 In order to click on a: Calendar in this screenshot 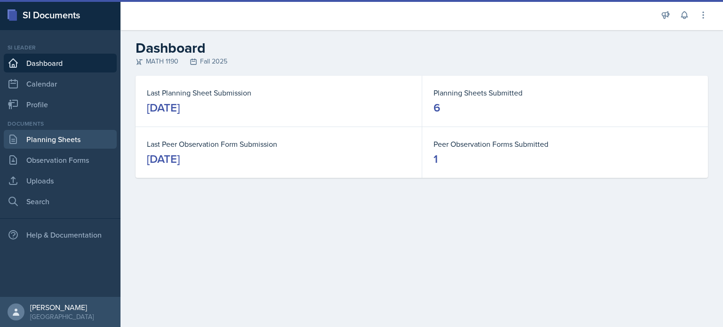, I will do `click(60, 84)`.